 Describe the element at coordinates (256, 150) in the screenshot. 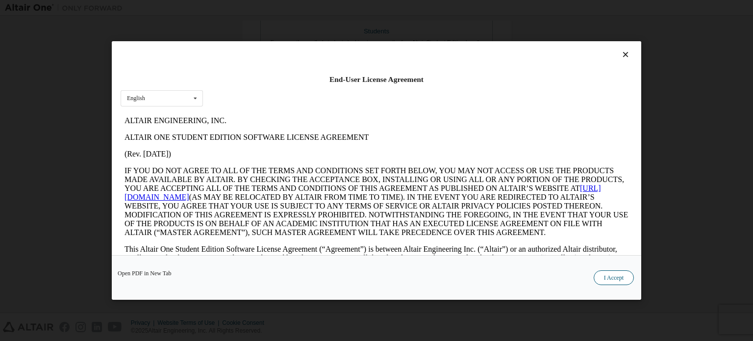

I see `p: This Altair One Student Edition Software License Agreement (“Agreement”) is between Altair Engine...` at that location.